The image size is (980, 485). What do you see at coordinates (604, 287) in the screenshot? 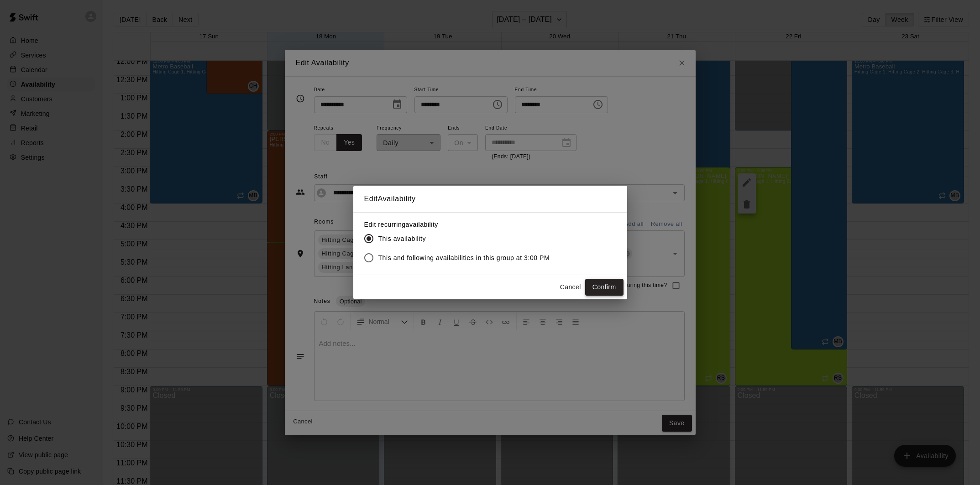
I see `button: Confirm` at bounding box center [604, 287].